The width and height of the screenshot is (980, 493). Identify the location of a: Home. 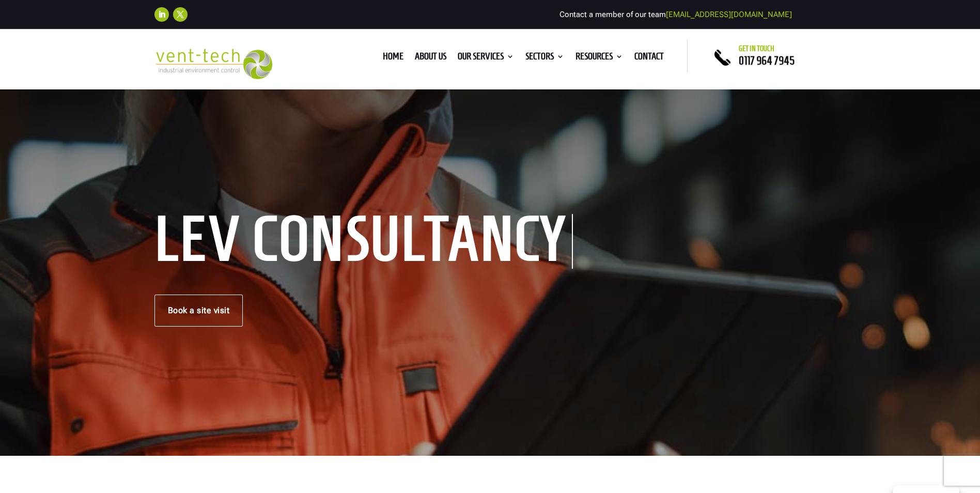
(393, 59).